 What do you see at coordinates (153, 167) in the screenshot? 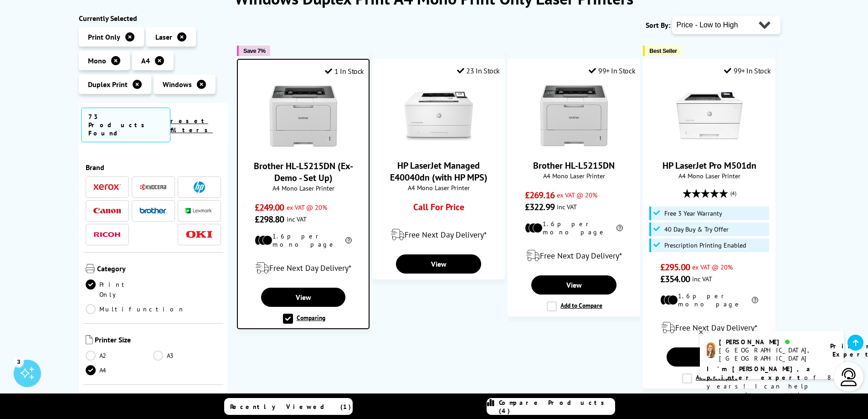
I see `span: Brand` at bounding box center [153, 167].